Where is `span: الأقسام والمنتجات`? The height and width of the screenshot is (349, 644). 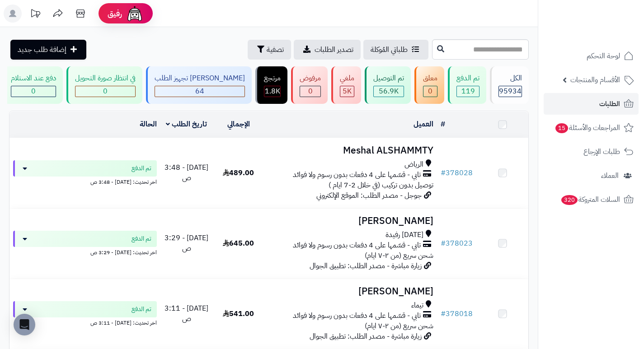
span: الأقسام والمنتجات is located at coordinates (595, 80).